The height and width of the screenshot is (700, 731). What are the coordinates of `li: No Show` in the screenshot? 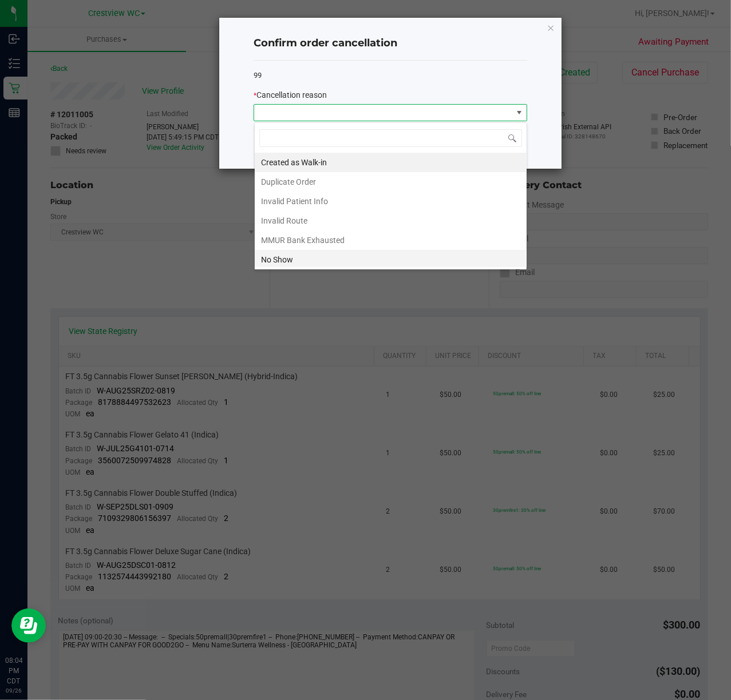 It's located at (390, 260).